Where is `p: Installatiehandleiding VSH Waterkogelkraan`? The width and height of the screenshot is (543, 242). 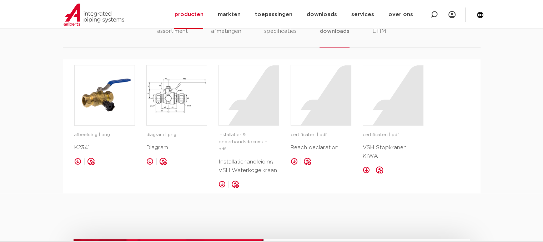 p: Installatiehandleiding VSH Waterkogelkraan is located at coordinates (249, 166).